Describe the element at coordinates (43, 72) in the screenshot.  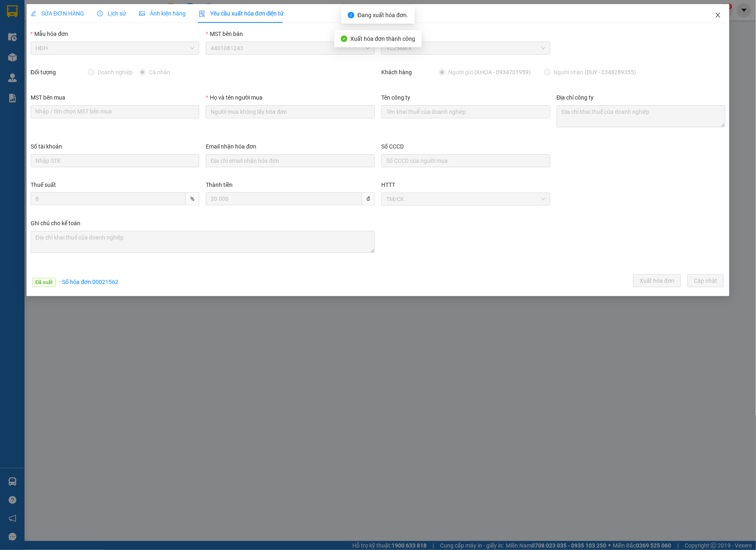
I see `label: Đối tượng` at that location.